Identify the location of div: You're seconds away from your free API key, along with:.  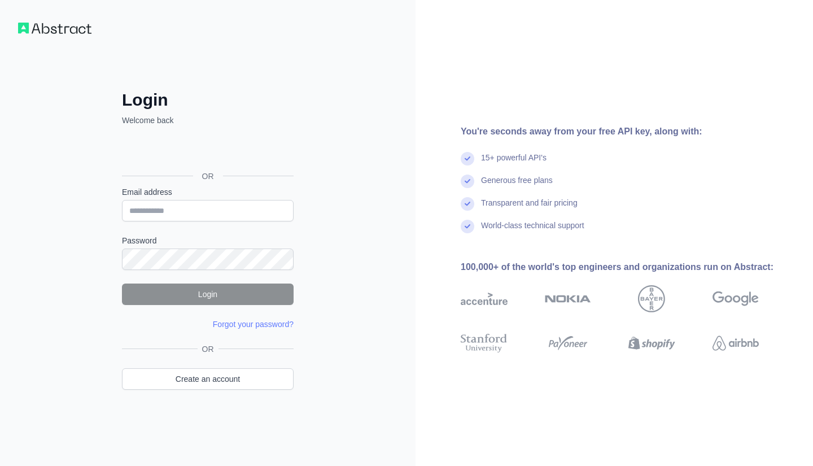
(628, 132).